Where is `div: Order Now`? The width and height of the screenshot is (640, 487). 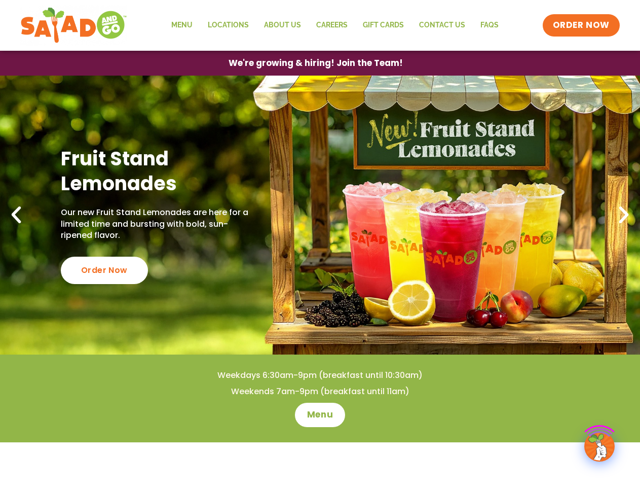
div: Order Now is located at coordinates (104, 270).